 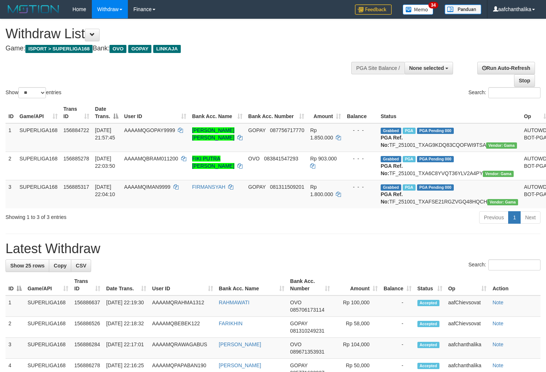 I want to click on span: 34, so click(x=434, y=5).